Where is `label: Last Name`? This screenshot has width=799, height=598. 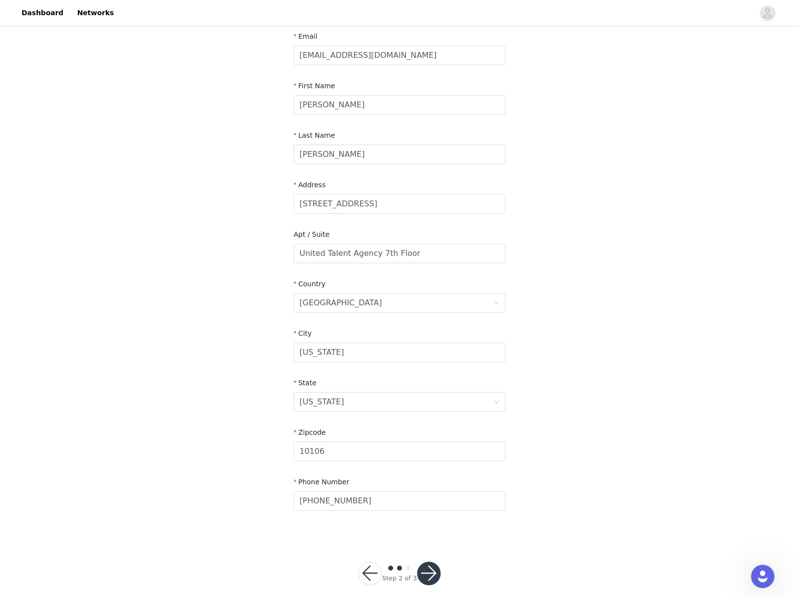 label: Last Name is located at coordinates (314, 135).